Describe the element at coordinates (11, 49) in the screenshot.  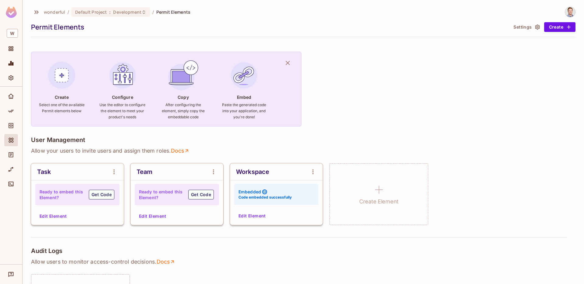
I see `div: Projects` at that location.